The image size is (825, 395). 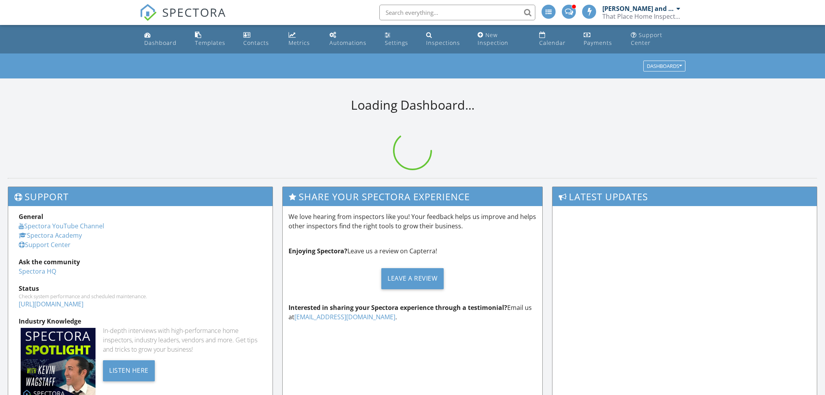 I want to click on div: Templates, so click(x=210, y=42).